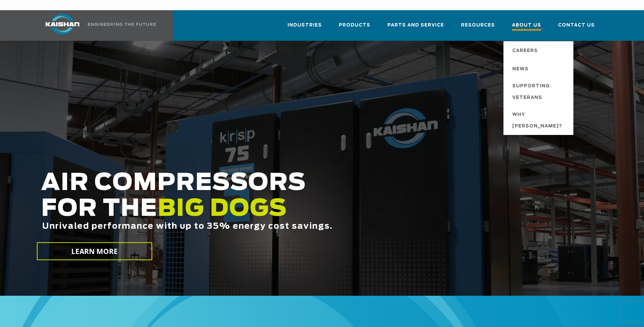  What do you see at coordinates (525, 51) in the screenshot?
I see `span: Careers` at bounding box center [525, 51].